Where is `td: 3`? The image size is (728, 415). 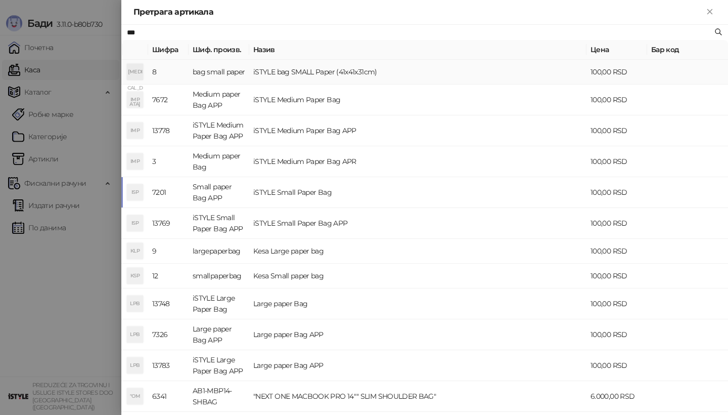 td: 3 is located at coordinates (168, 161).